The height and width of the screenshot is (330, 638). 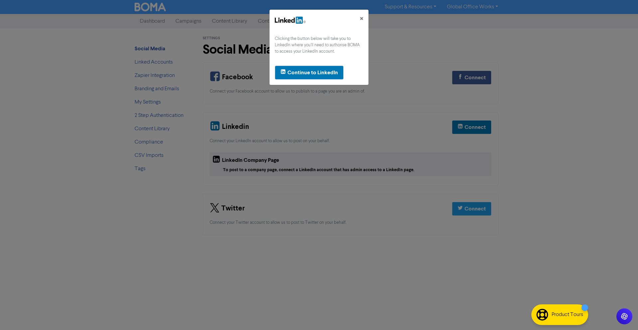 I want to click on button: Continue to LinkedIn, so click(x=309, y=72).